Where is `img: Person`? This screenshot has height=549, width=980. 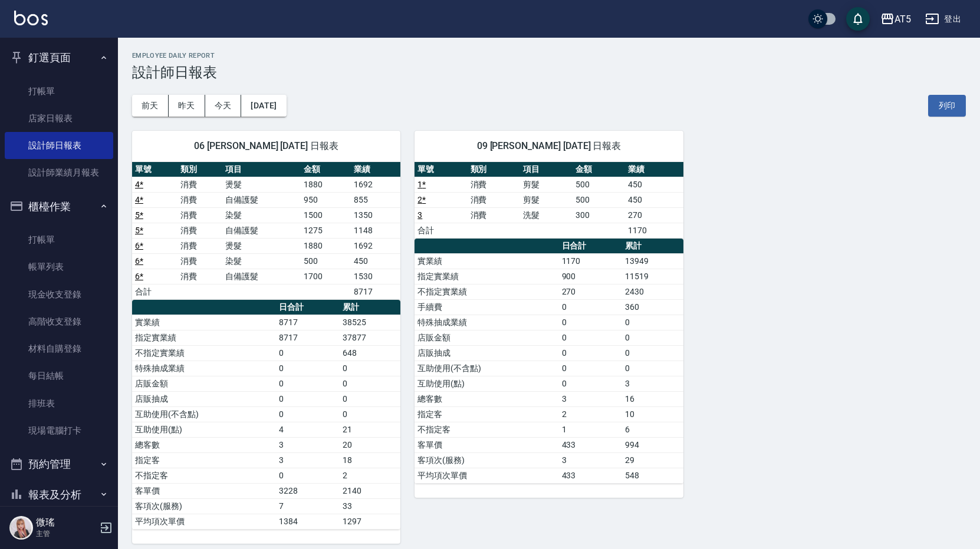 img: Person is located at coordinates (21, 528).